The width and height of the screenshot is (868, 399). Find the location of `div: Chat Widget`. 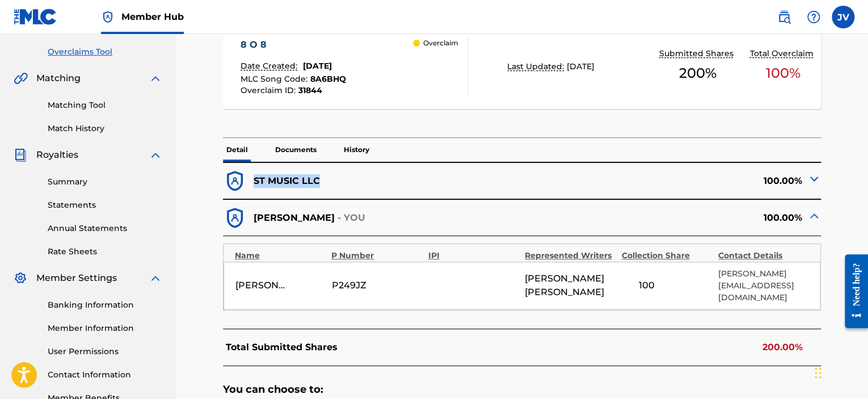

div: Chat Widget is located at coordinates (840, 371).